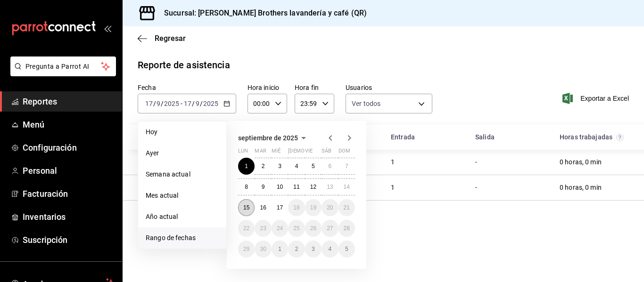  I want to click on button: 8 de septiembre de 2025, so click(246, 187).